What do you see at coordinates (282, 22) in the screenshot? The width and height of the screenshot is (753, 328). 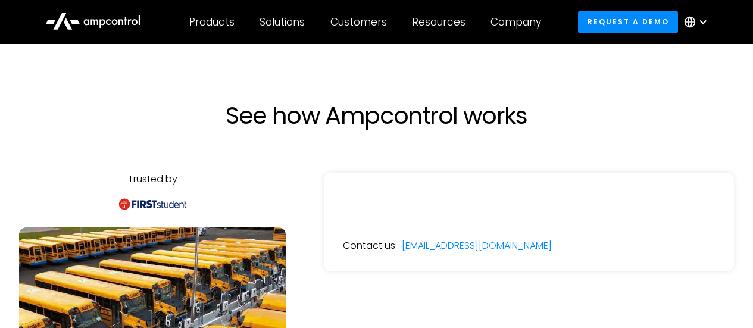 I see `div: Solutions` at bounding box center [282, 22].